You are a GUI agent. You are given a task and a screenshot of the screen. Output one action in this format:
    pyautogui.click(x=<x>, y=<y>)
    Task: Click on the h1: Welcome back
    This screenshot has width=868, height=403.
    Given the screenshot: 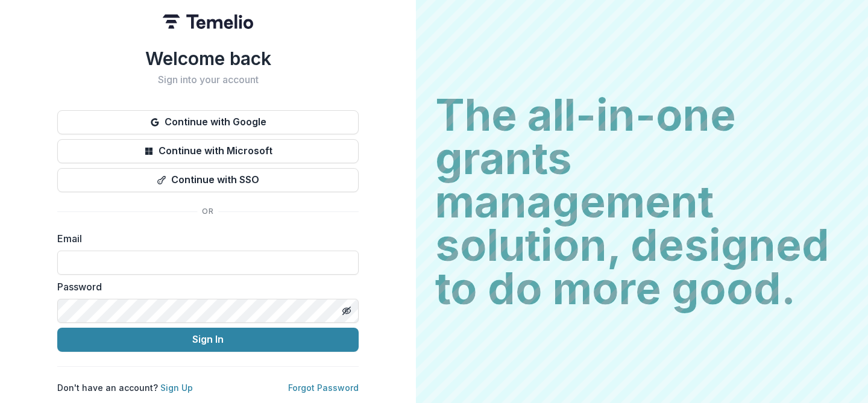 What is the action you would take?
    pyautogui.click(x=208, y=58)
    